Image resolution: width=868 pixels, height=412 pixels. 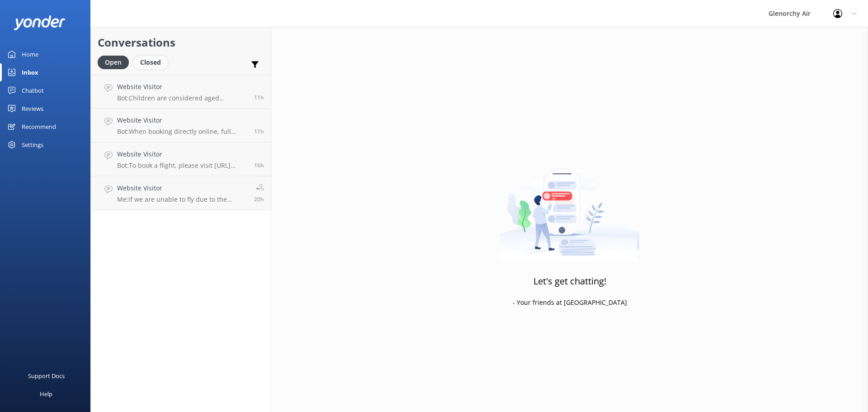 I want to click on div: Chatbot, so click(x=33, y=90).